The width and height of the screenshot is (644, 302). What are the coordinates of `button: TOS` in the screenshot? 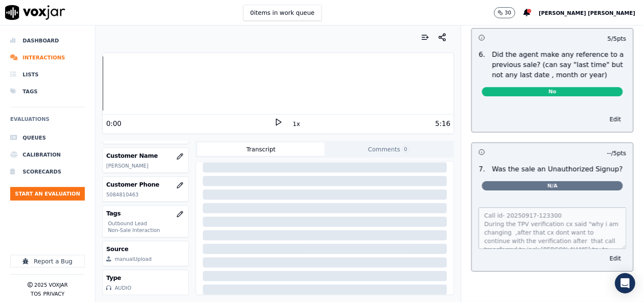 It's located at (36, 294).